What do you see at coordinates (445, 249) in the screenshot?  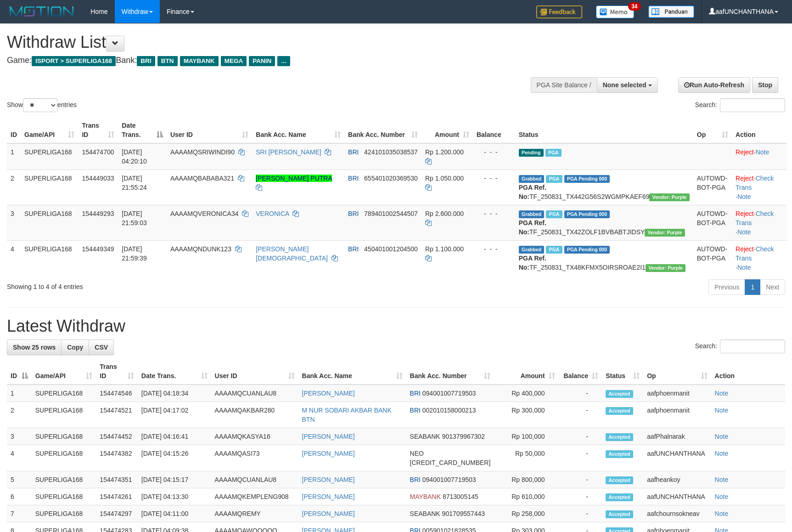 I see `span: Rp 1.100.000` at bounding box center [445, 249].